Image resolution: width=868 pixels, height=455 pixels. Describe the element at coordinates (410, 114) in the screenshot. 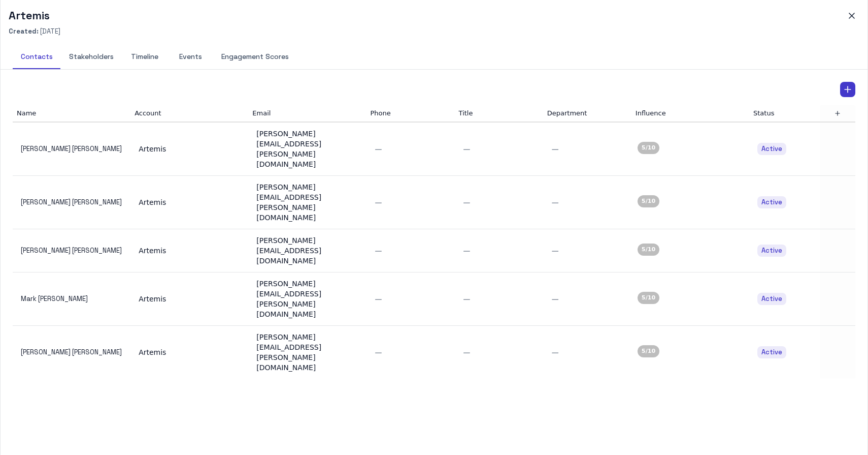

I see `div: Phone` at that location.